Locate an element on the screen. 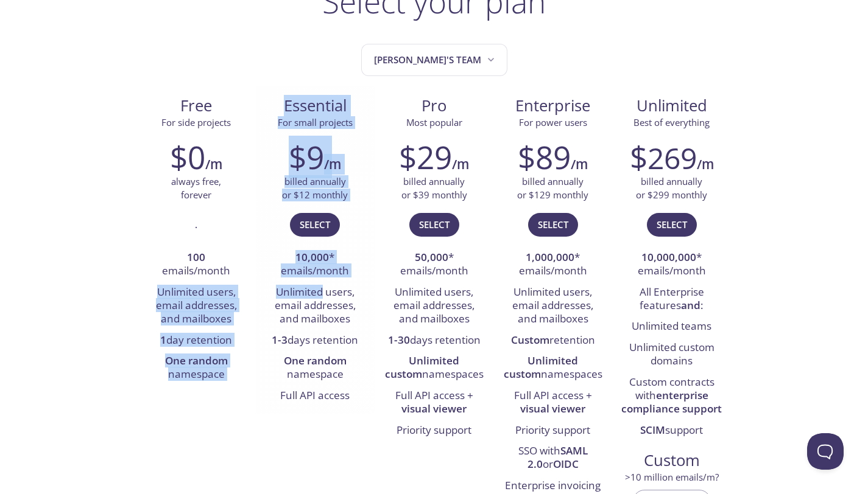 This screenshot has width=868, height=494. li: retention is located at coordinates (552, 341).